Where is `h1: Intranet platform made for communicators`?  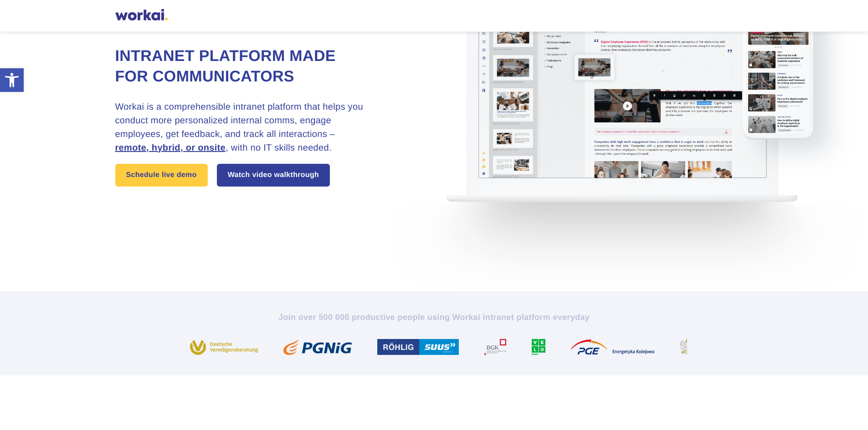
h1: Intranet platform made for communicators is located at coordinates (240, 67).